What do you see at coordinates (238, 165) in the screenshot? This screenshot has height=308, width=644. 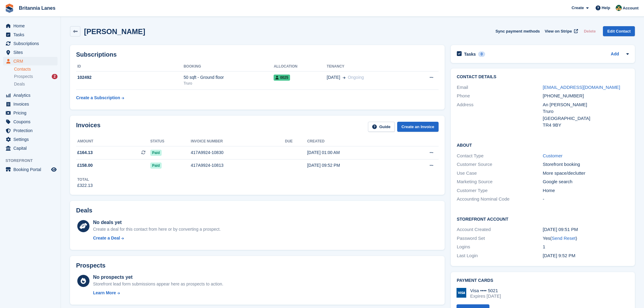 I see `div: 417A9924-10813` at bounding box center [238, 165].